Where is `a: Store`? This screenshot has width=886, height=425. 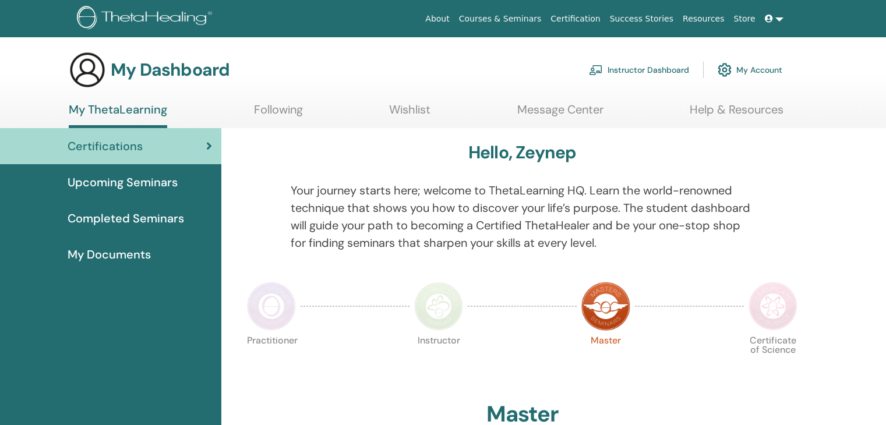
a: Store is located at coordinates (745, 19).